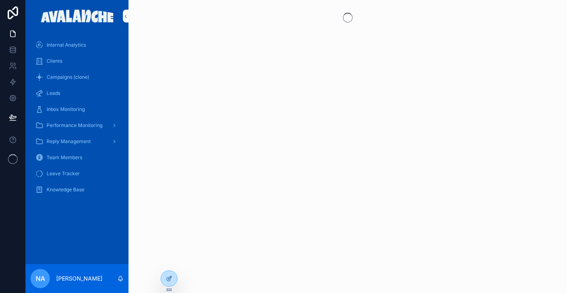 This screenshot has width=567, height=293. I want to click on span: Leave Tracker, so click(63, 173).